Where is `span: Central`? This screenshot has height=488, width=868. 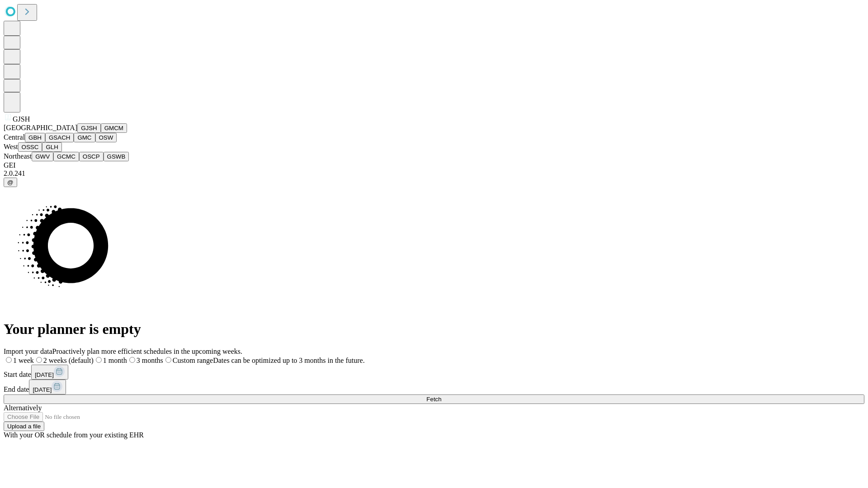
span: Central is located at coordinates (14, 137).